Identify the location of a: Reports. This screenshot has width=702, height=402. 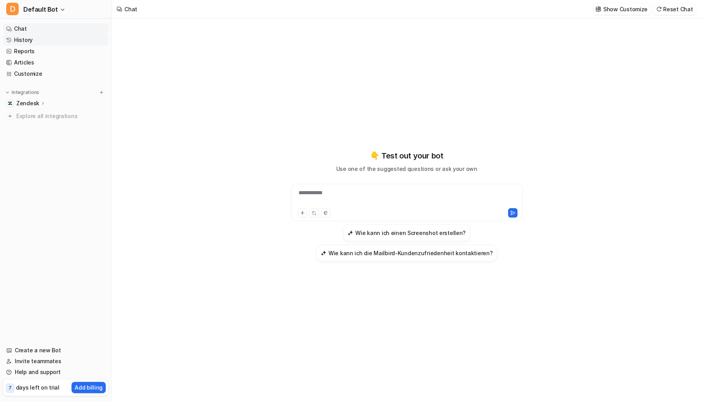
(56, 51).